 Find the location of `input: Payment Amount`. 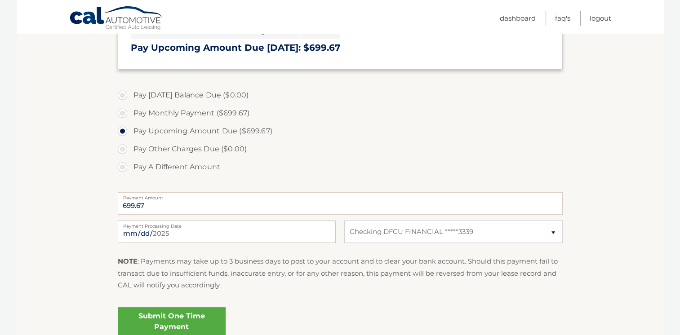

input: Payment Amount is located at coordinates (340, 204).